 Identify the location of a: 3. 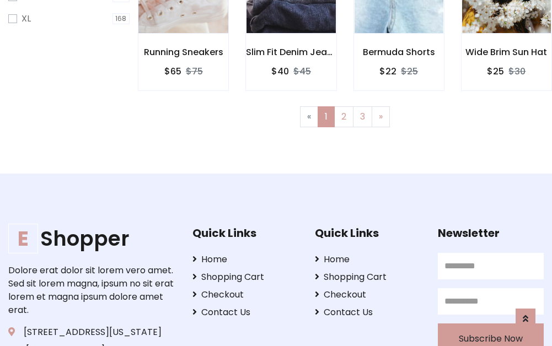
(362, 117).